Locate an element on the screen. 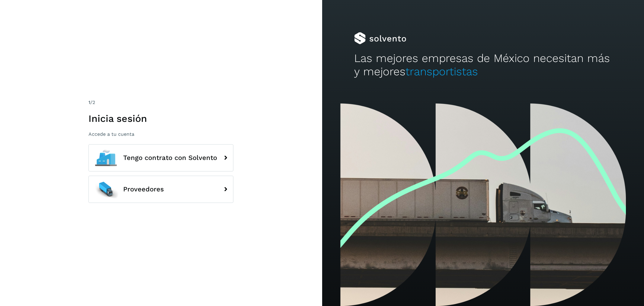  h1: Inicia sesión is located at coordinates (161, 119).